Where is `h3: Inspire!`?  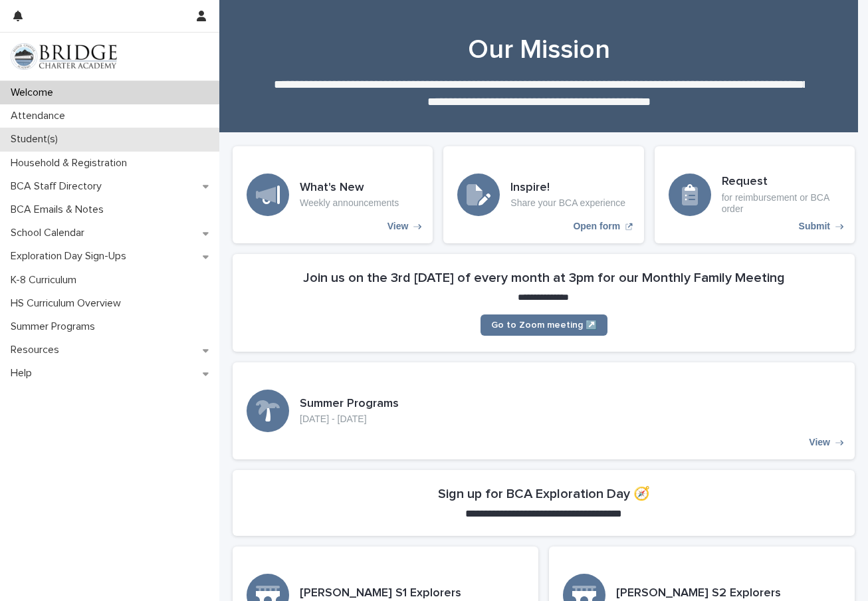 h3: Inspire! is located at coordinates (568, 188).